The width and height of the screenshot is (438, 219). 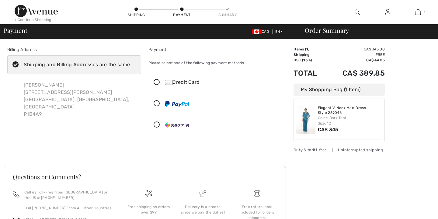 What do you see at coordinates (418, 12) in the screenshot?
I see `a: 1` at bounding box center [418, 12].